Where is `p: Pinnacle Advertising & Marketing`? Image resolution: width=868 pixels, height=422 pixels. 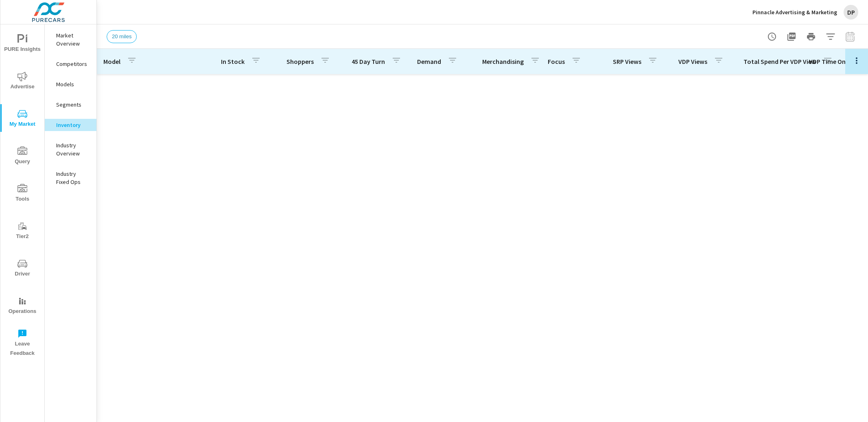
p: Pinnacle Advertising & Marketing is located at coordinates (795, 12).